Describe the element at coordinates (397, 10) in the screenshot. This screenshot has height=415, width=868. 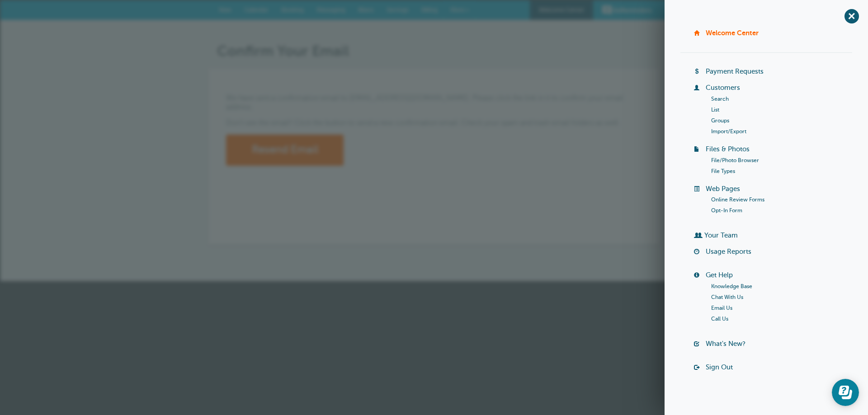
I see `span: Settings` at that location.